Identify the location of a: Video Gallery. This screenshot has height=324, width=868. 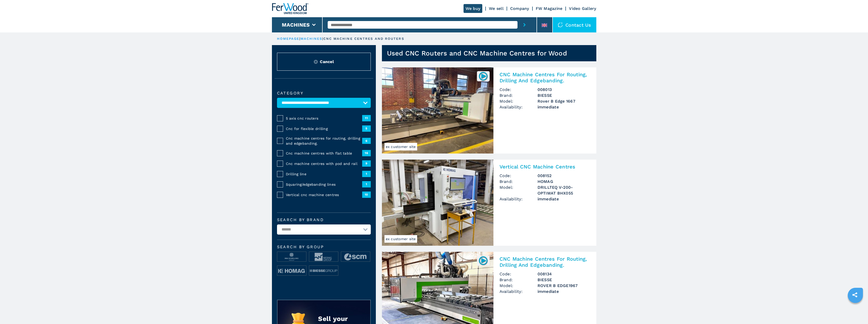
(582, 8).